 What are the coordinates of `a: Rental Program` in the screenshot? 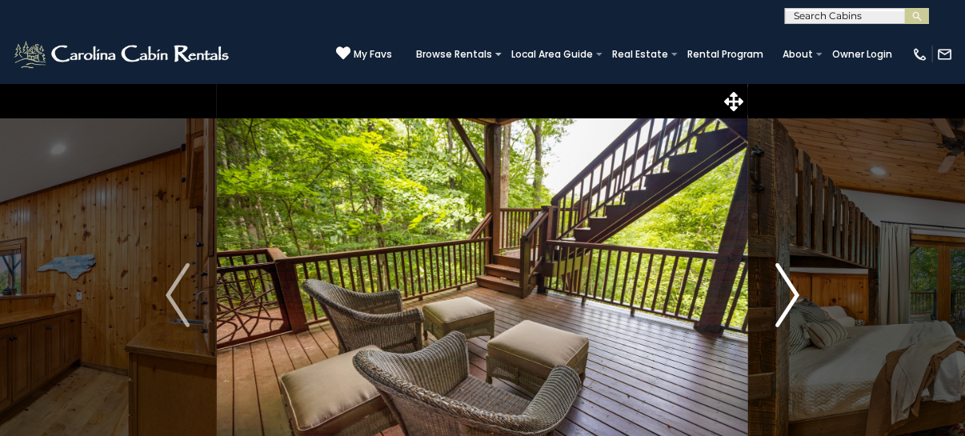 It's located at (725, 54).